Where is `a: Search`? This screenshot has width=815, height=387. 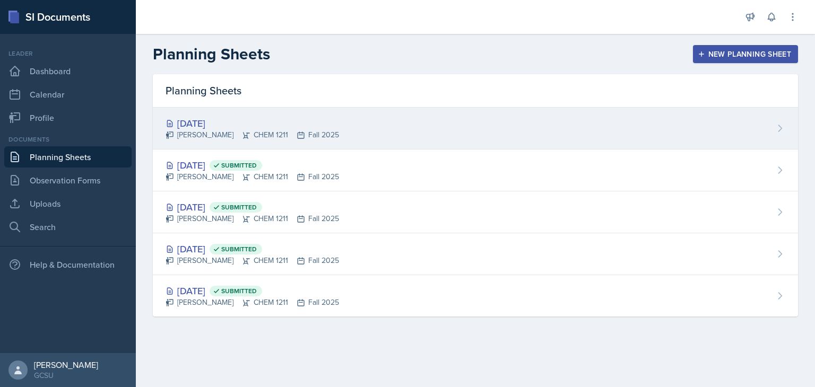
a: Search is located at coordinates (68, 227).